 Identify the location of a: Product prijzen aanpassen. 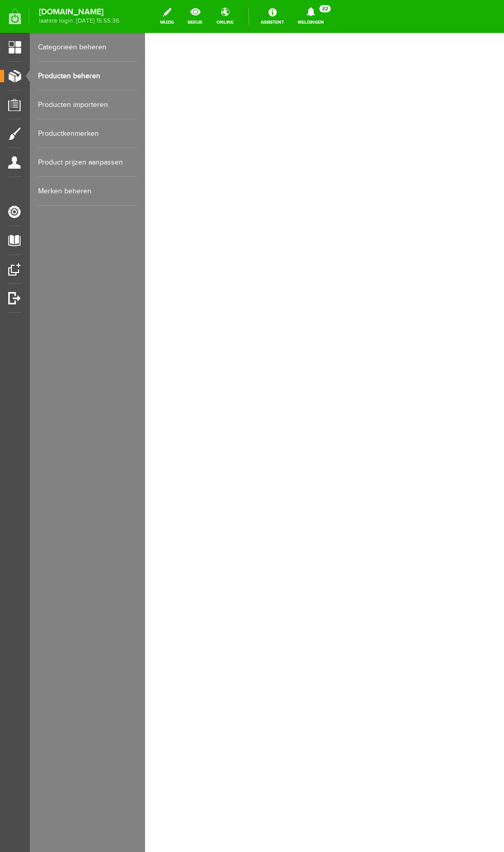
(87, 163).